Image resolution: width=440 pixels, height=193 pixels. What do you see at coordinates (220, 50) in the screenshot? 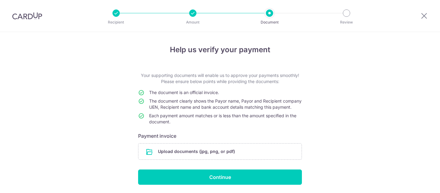
I see `h4: Help us verify your payment` at bounding box center [220, 50].